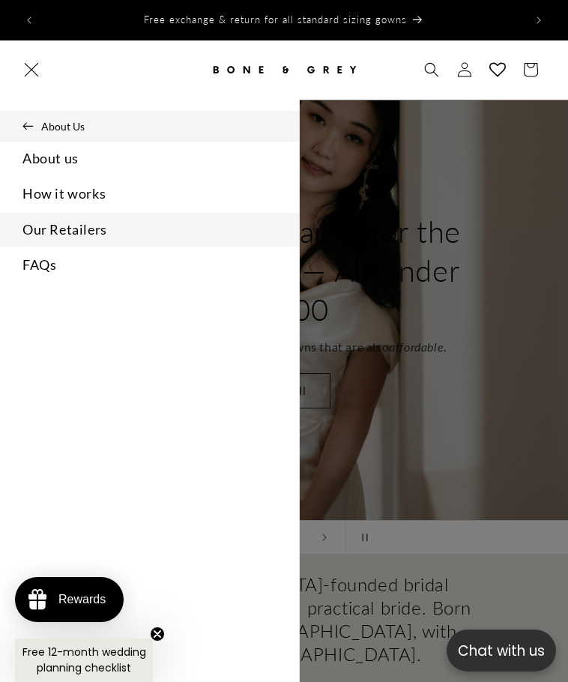 This screenshot has width=568, height=682. Describe the element at coordinates (29, 20) in the screenshot. I see `button: Previous announcement` at that location.